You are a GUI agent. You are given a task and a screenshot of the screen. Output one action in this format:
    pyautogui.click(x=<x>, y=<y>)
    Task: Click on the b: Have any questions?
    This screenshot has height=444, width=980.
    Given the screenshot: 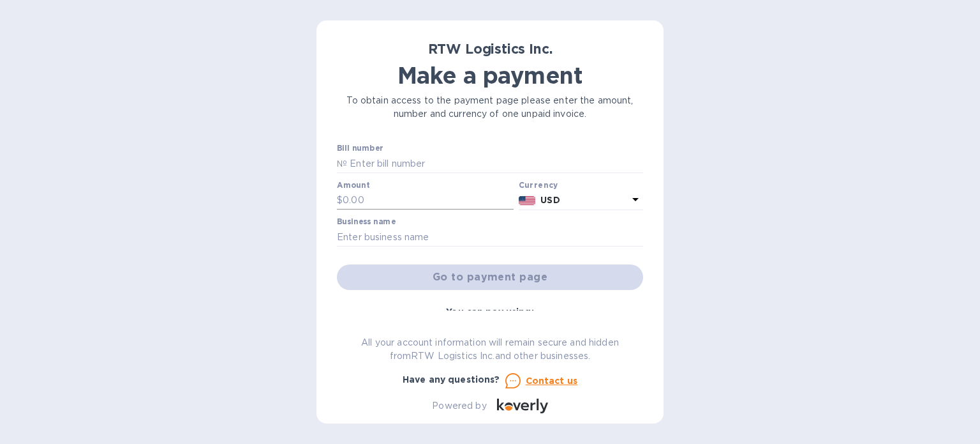 What is the action you would take?
    pyautogui.click(x=451, y=379)
    